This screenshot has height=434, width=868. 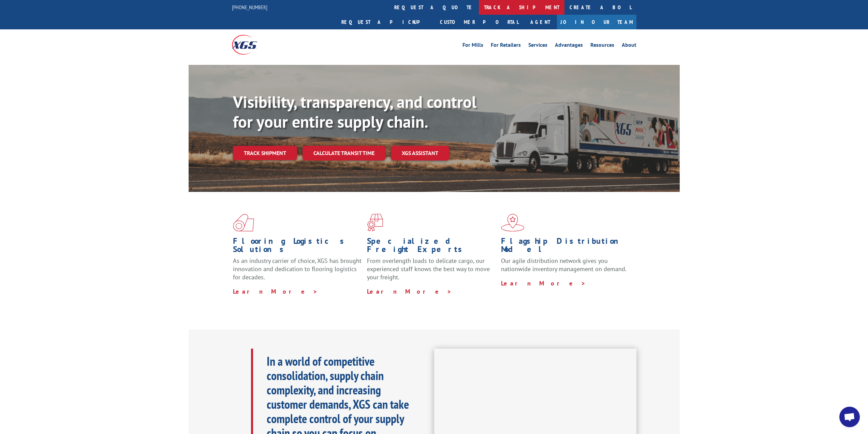 I want to click on a: Join Our Team, so click(x=597, y=22).